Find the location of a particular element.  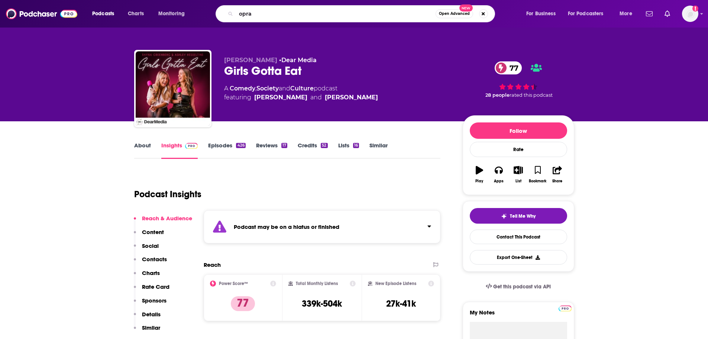

button: Export One-Sheet is located at coordinates (518, 257).